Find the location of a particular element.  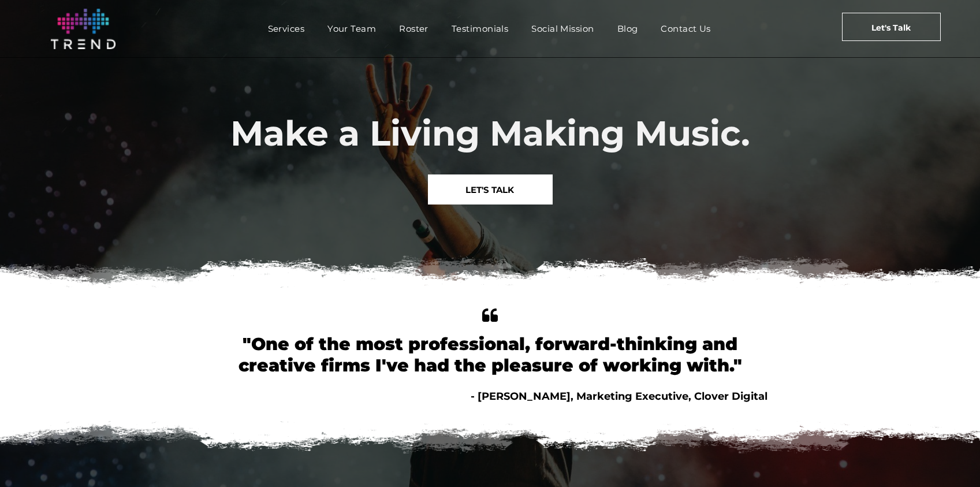

a: LET'S TALK is located at coordinates (490, 190).